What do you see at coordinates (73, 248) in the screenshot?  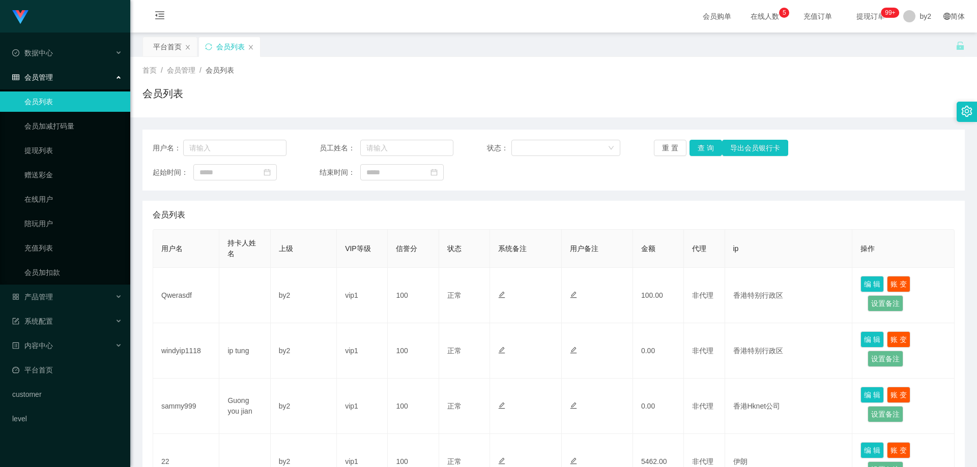 I see `a: 充值列表` at bounding box center [73, 248].